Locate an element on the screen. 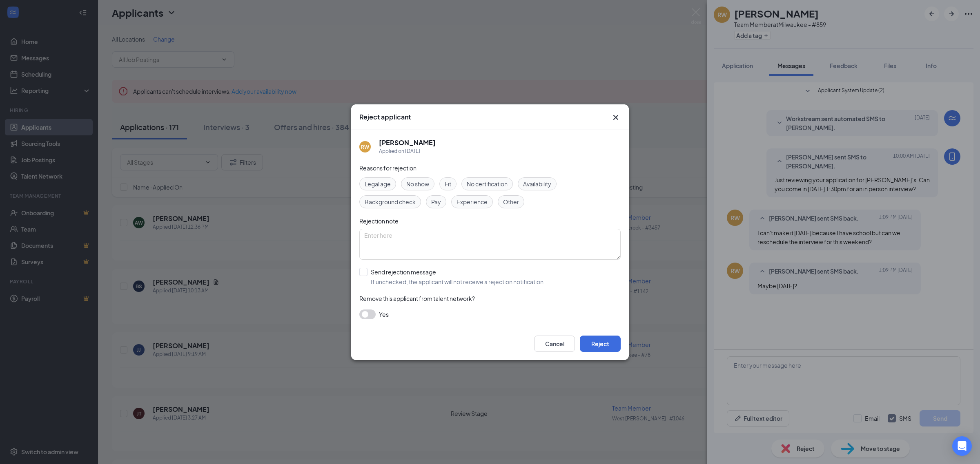 The image size is (980, 464). div: Open Intercom Messenger is located at coordinates (962, 446).